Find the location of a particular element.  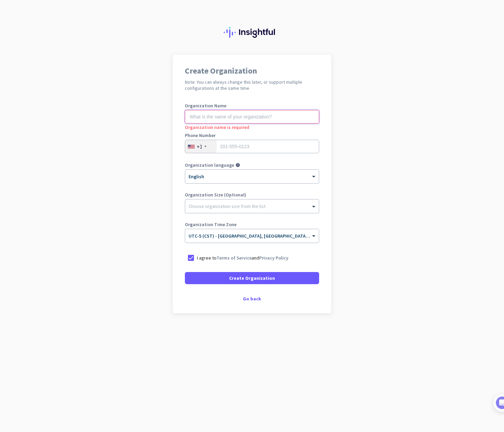

span: Create Organization is located at coordinates (252, 278).